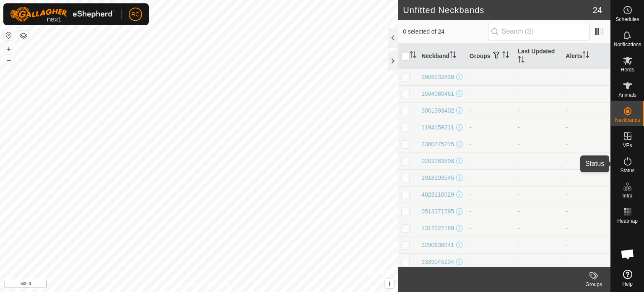  What do you see at coordinates (627, 170) in the screenshot?
I see `span: Status` at bounding box center [627, 170].